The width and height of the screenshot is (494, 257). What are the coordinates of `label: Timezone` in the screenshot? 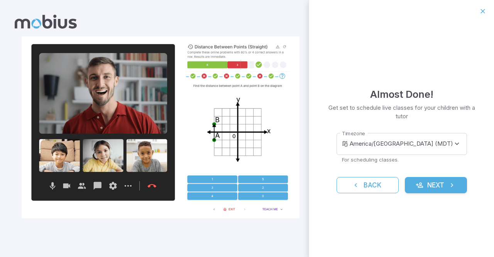 It's located at (354, 133).